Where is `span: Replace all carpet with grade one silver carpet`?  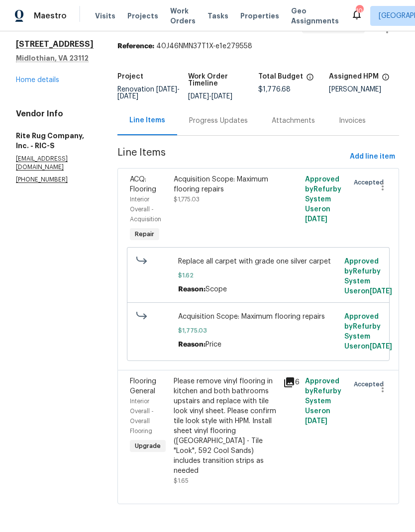
span: Replace all carpet with grade one silver carpet is located at coordinates (258, 262).